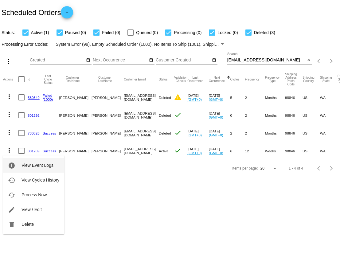  I want to click on span: Process Now, so click(34, 195).